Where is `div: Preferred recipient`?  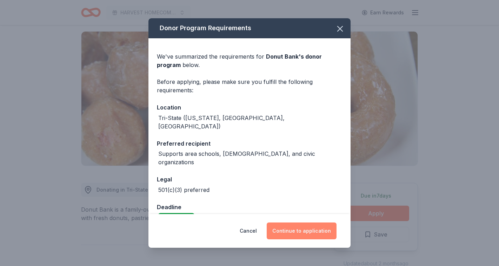
div: Preferred recipient is located at coordinates (249, 143).